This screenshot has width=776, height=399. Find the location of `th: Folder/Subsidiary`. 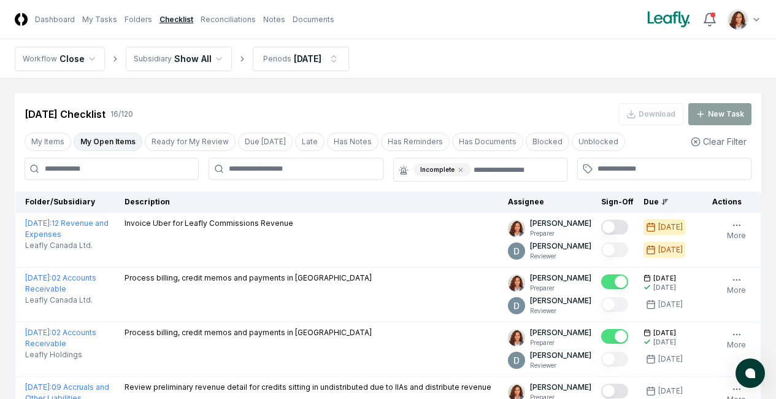

th: Folder/Subsidiary is located at coordinates (67, 202).